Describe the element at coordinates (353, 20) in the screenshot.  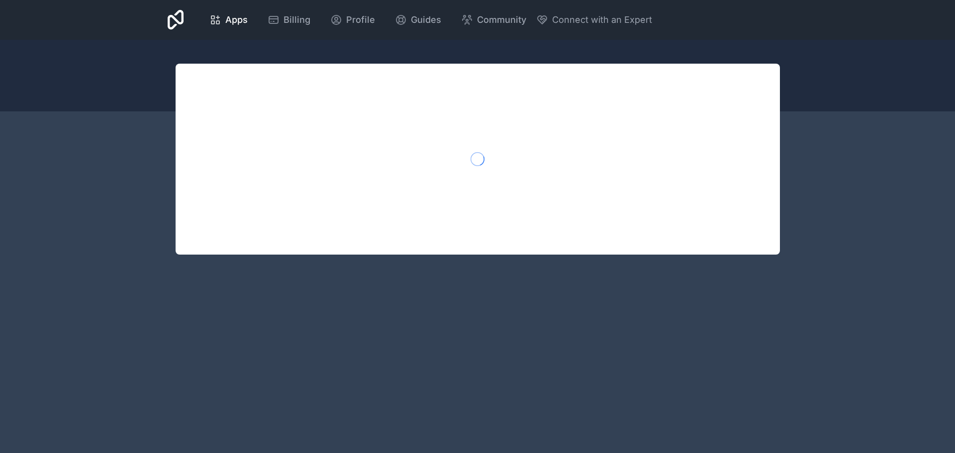
I see `a: Profile` at that location.